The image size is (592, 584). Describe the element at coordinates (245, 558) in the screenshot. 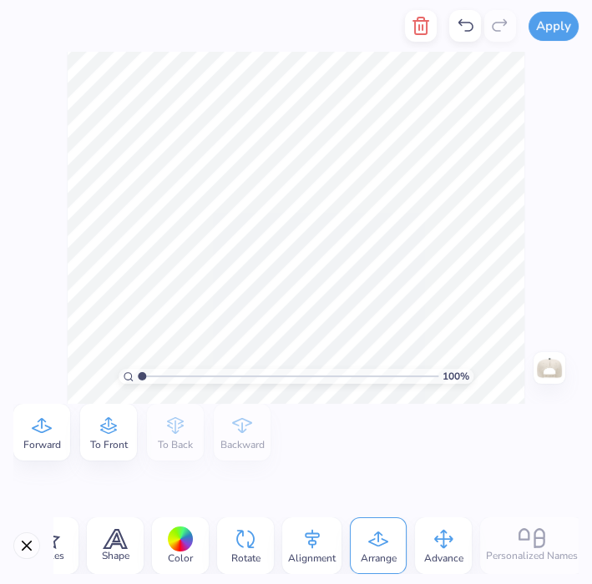

I see `span: Rotate` at that location.